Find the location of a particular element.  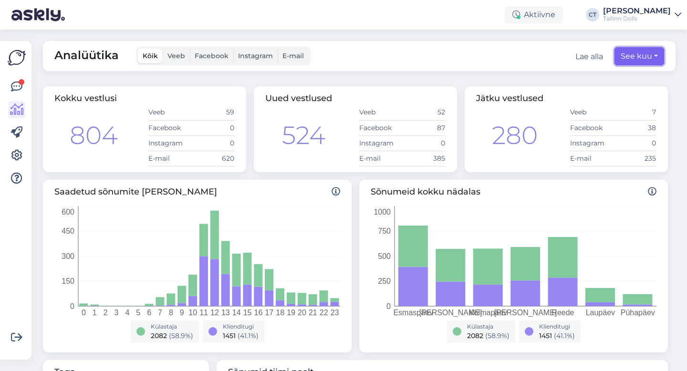

span: Uued vestlused is located at coordinates (299, 98).